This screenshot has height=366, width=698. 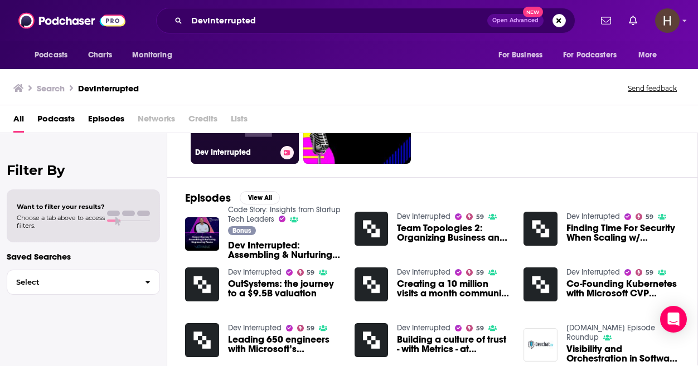 What do you see at coordinates (83, 170) in the screenshot?
I see `h2: Filter By` at bounding box center [83, 170].